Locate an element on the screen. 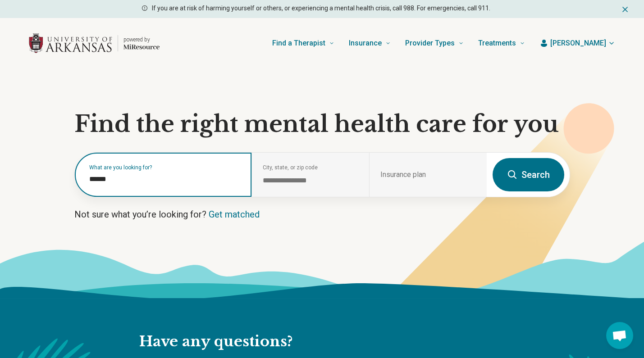  a: Treatments is located at coordinates (501, 43).